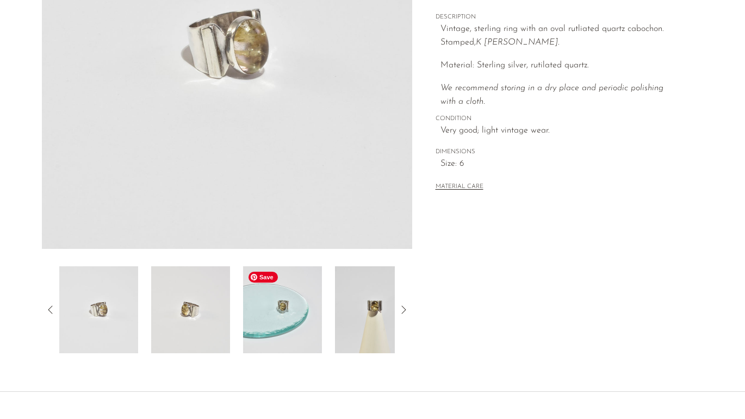 Image resolution: width=745 pixels, height=419 pixels. What do you see at coordinates (558, 17) in the screenshot?
I see `span: DESCRIPTION` at bounding box center [558, 17].